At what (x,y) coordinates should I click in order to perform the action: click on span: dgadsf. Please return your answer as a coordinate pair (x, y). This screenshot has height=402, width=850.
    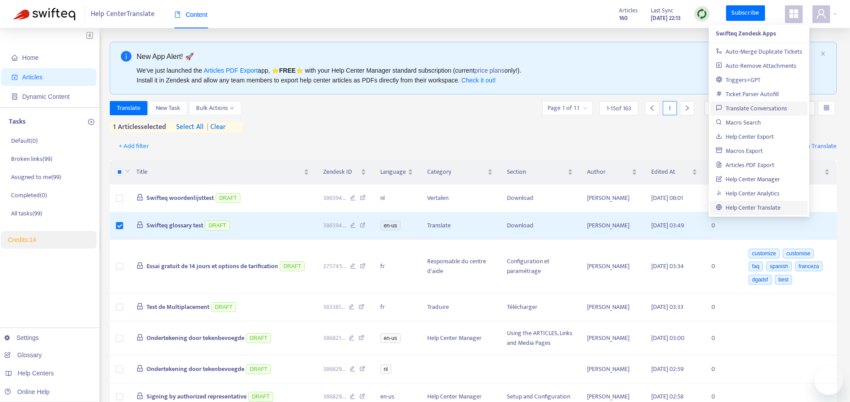
    Looking at the image, I should click on (760, 279).